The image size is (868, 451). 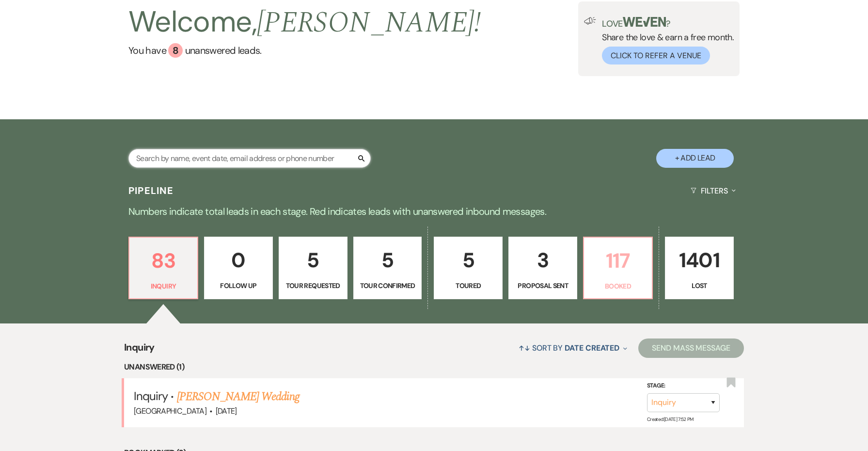 What do you see at coordinates (590, 21) in the screenshot?
I see `img: loud-speaker-illustration.svg` at bounding box center [590, 21].